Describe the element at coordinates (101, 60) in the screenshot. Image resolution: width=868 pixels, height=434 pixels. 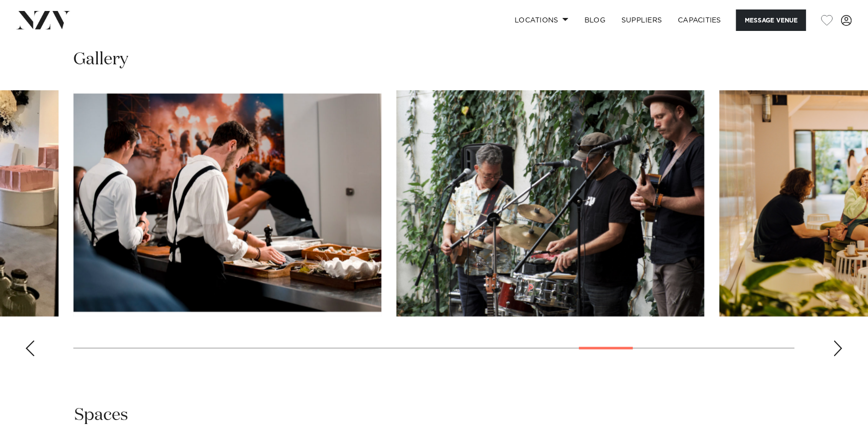
I see `h2: Gallery` at that location.